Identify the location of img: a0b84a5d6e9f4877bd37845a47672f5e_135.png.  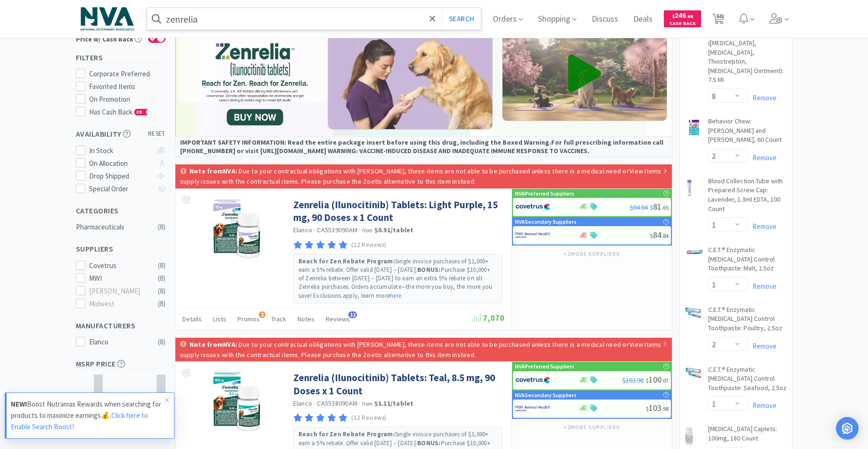
(423, 75).